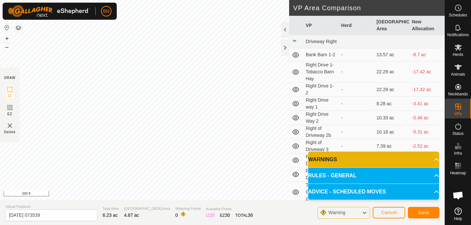 This screenshot has height=225, width=471. I want to click on span: Schedules, so click(458, 15).